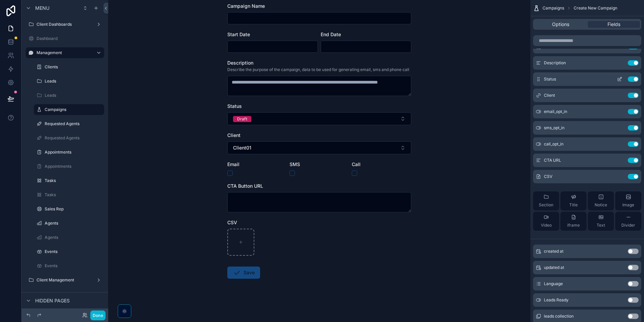 Image resolution: width=644 pixels, height=322 pixels. I want to click on button: Video, so click(546, 221).